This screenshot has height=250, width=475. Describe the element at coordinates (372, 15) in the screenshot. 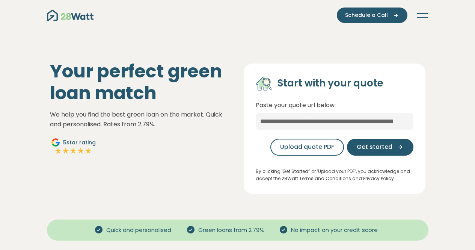

I see `button: Schedule a Call` at that location.